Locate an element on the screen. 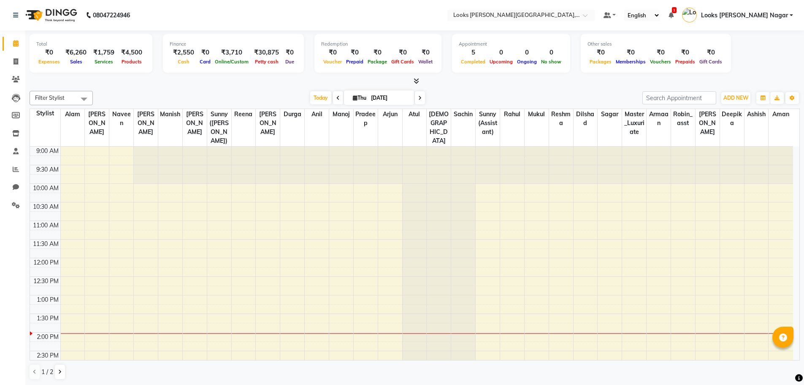  span: Upcoming is located at coordinates (501, 62).